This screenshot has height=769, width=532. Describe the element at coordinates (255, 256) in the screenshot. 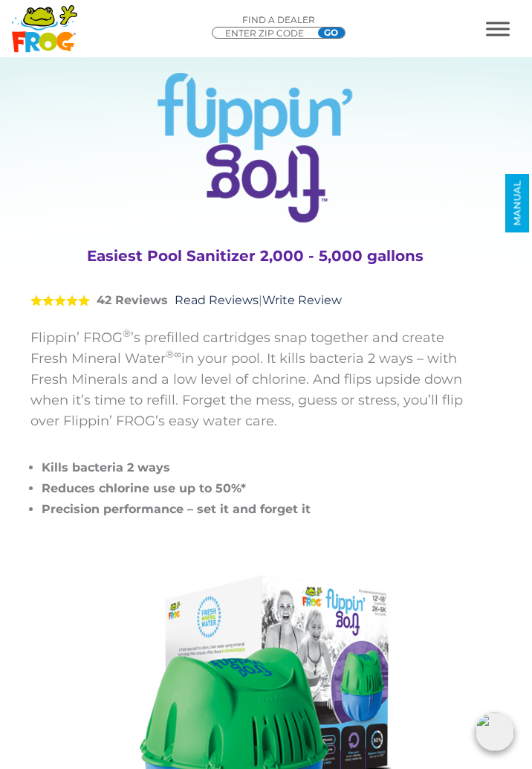

I see `h3: Easiest Pool Sanitizer 2,000 - 5,000 gallons` at that location.